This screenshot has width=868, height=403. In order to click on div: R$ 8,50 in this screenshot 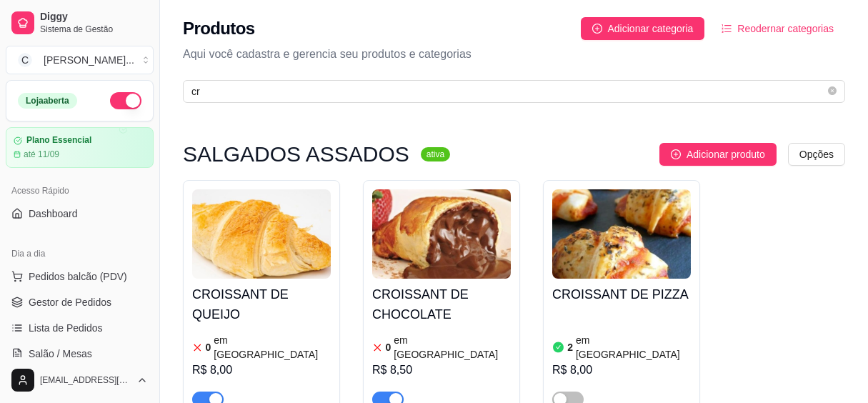, I will do `click(442, 370)`.